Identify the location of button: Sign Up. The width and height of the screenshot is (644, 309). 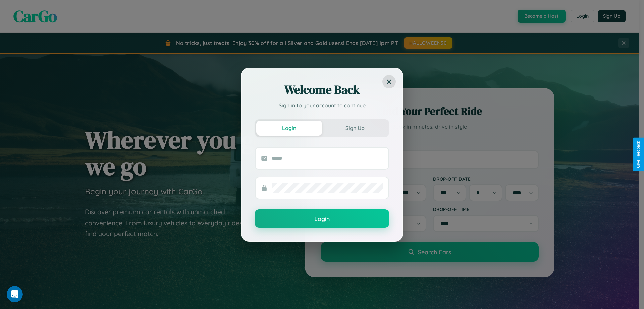
(355, 128).